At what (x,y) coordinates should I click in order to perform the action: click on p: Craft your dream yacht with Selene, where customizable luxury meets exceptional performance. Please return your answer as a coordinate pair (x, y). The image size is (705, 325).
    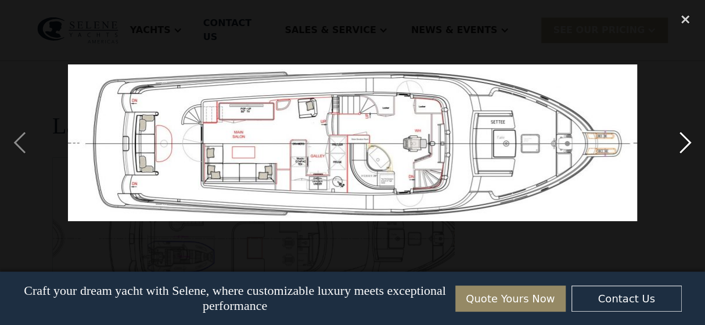
    Looking at the image, I should click on (235, 298).